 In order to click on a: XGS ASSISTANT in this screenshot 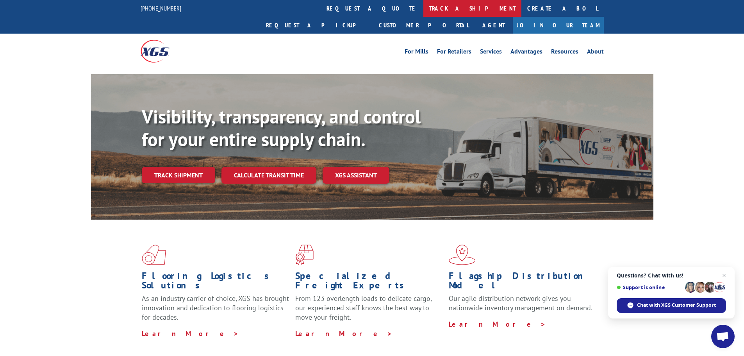, I will do `click(356, 175)`.